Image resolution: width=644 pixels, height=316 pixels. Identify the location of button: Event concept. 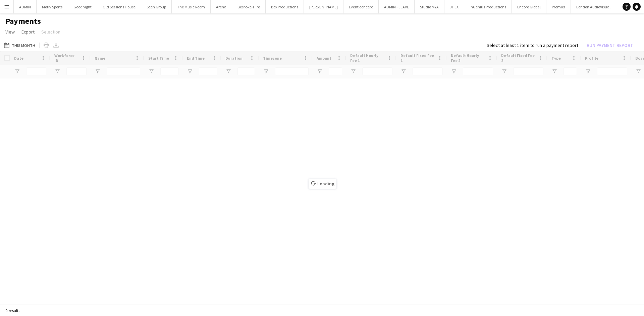
(361, 6).